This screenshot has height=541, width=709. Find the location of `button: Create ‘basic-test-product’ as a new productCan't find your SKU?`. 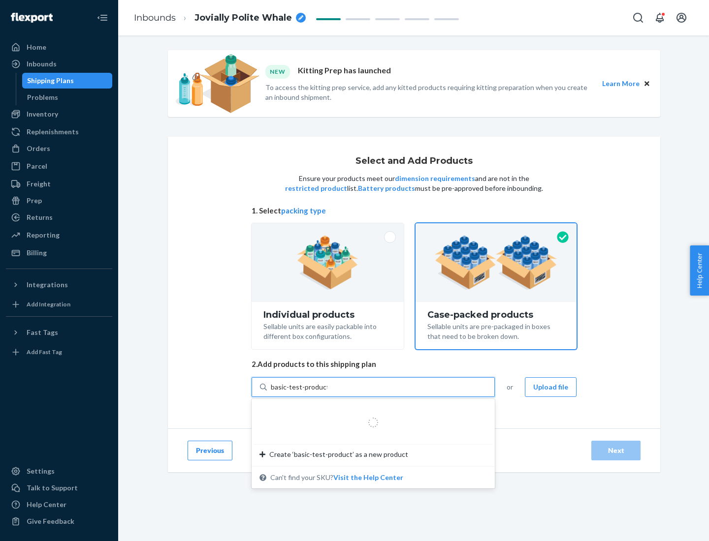

button: Create ‘basic-test-product’ as a new productCan't find your SKU? is located at coordinates (368, 478).